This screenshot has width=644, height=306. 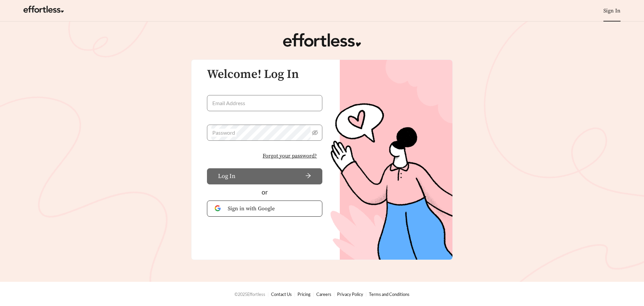 I want to click on span: Sign in with Google, so click(x=271, y=209).